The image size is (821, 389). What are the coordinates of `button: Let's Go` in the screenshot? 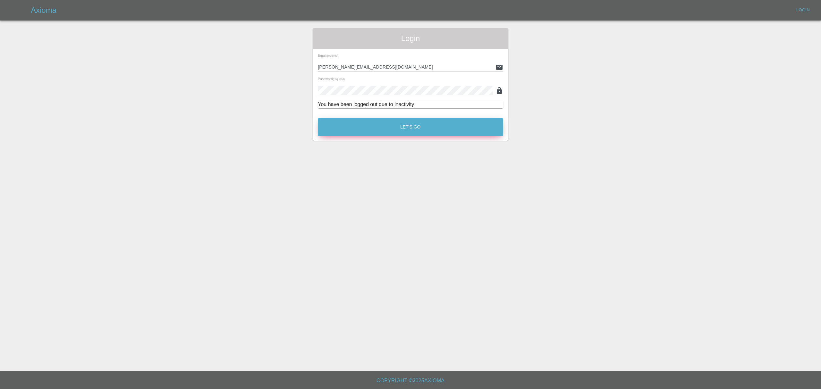 It's located at (410, 127).